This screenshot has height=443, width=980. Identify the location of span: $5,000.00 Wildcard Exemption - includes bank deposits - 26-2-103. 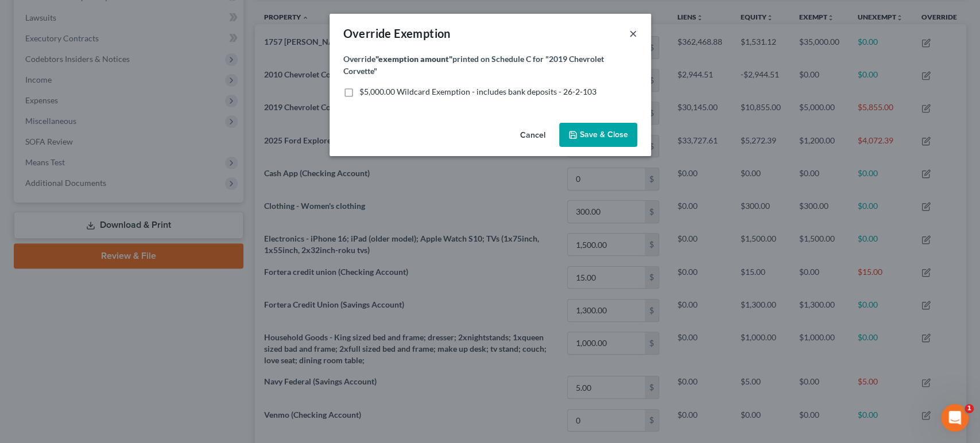
(478, 91).